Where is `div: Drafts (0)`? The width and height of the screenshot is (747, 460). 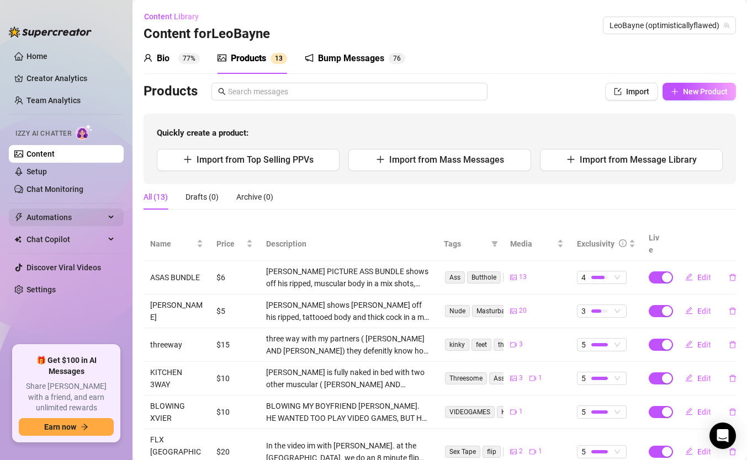
div: Drafts (0) is located at coordinates (202, 197).